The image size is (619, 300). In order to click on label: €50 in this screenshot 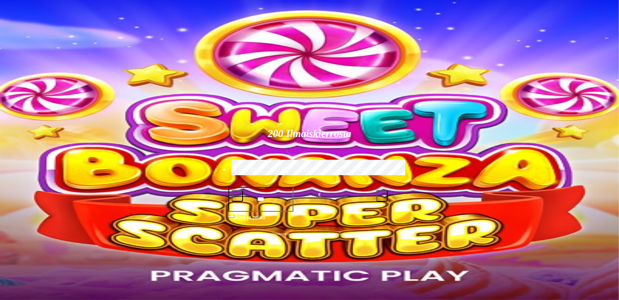, I will do `click(255, 170)`.